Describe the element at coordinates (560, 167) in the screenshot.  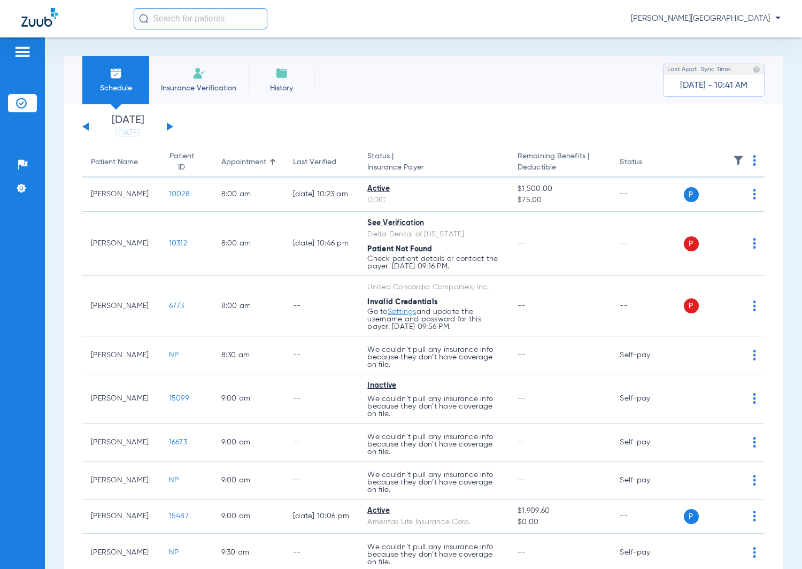
I see `span: Deductible` at that location.